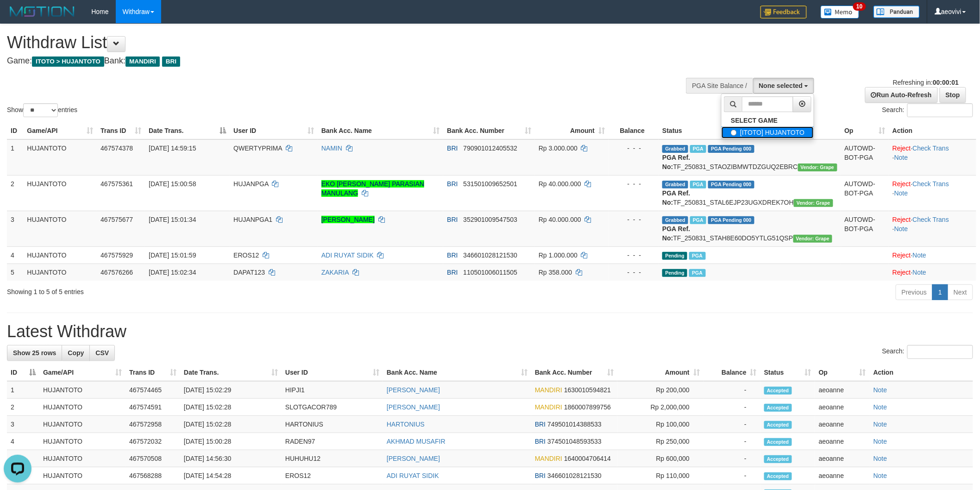 This screenshot has width=980, height=490. I want to click on td: Rp 600,000, so click(660, 458).